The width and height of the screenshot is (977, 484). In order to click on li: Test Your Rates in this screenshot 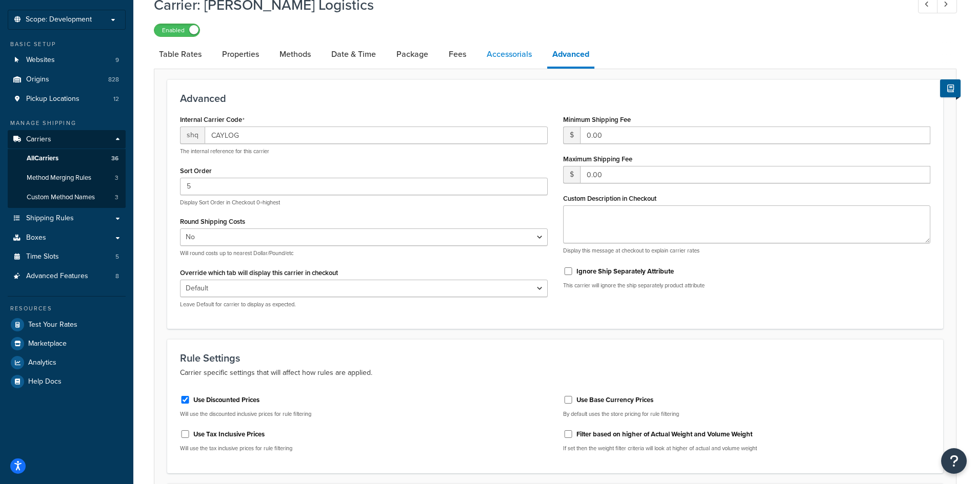, I will do `click(67, 325)`.